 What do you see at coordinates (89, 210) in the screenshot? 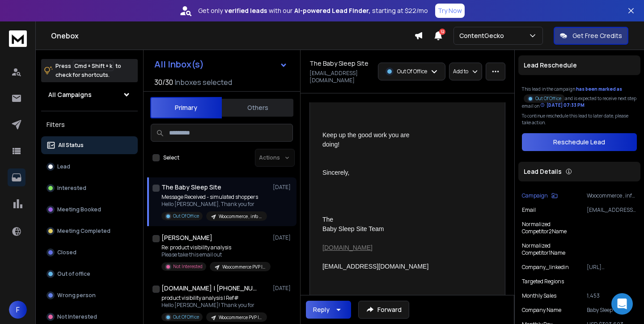
I see `button: Meeting Booked` at bounding box center [89, 210].